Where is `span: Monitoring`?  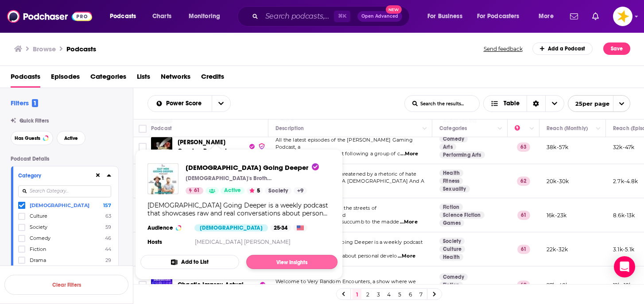
span: Monitoring is located at coordinates (204, 16).